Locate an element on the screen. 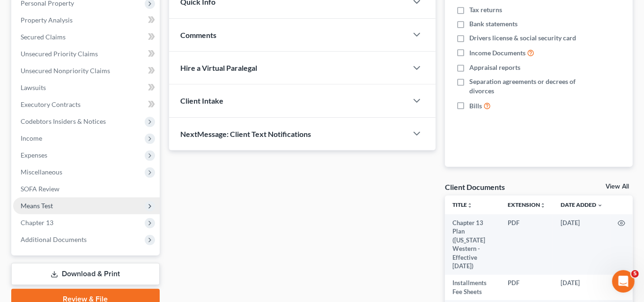 This screenshot has height=302, width=644. span: Bills is located at coordinates (475, 106).